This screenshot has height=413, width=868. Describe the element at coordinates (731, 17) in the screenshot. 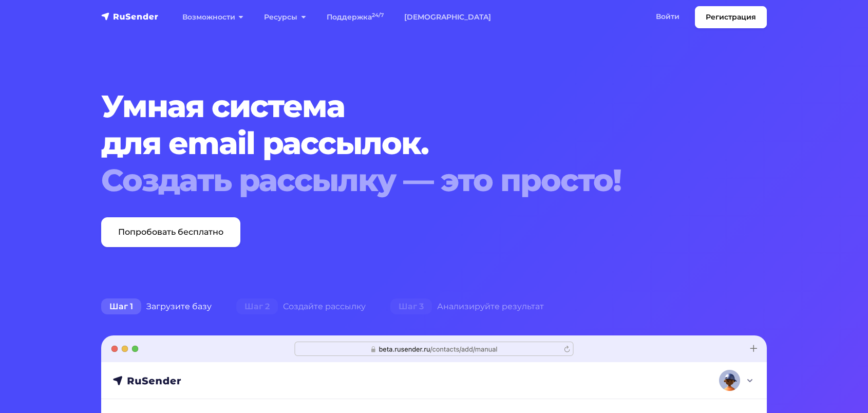

I see `a: Регистрация` at that location.